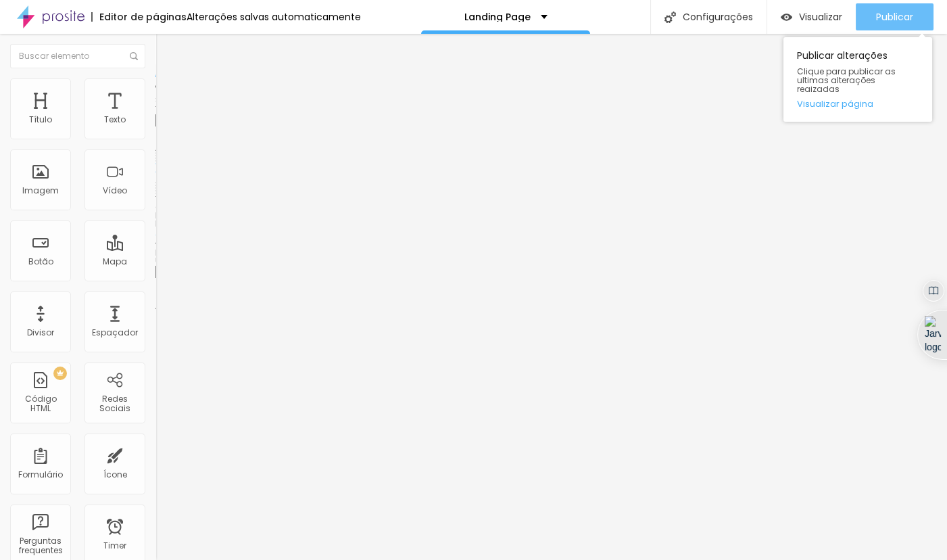 This screenshot has height=560, width=947. Describe the element at coordinates (40, 403) in the screenshot. I see `div: Código HTML` at that location.